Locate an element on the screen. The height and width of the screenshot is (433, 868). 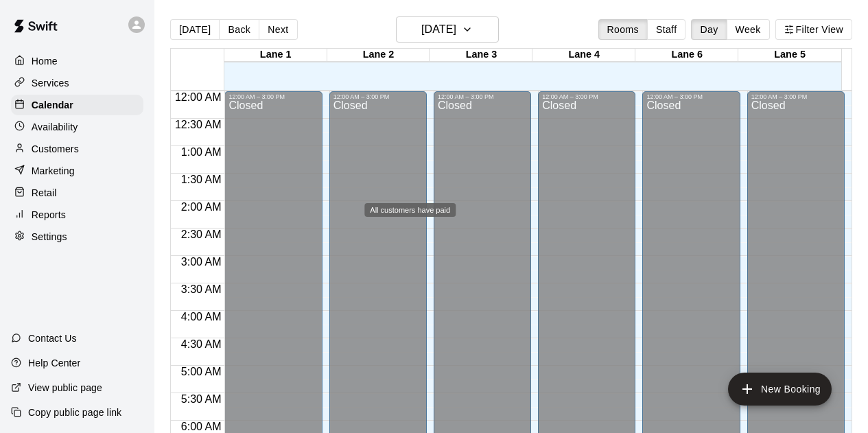
span: 2:00 AM is located at coordinates (201, 207).